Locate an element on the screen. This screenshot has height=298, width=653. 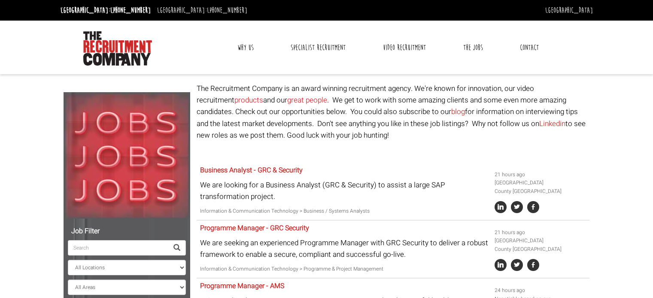
img: The Recruitment Company is located at coordinates (118, 48).